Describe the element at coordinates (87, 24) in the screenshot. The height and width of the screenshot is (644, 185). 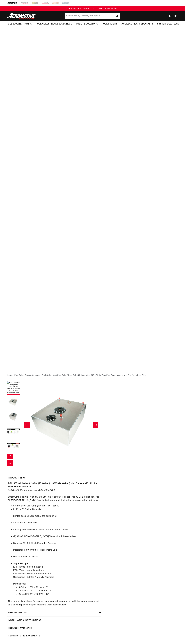
I see `span: Fuel Regulators` at that location.